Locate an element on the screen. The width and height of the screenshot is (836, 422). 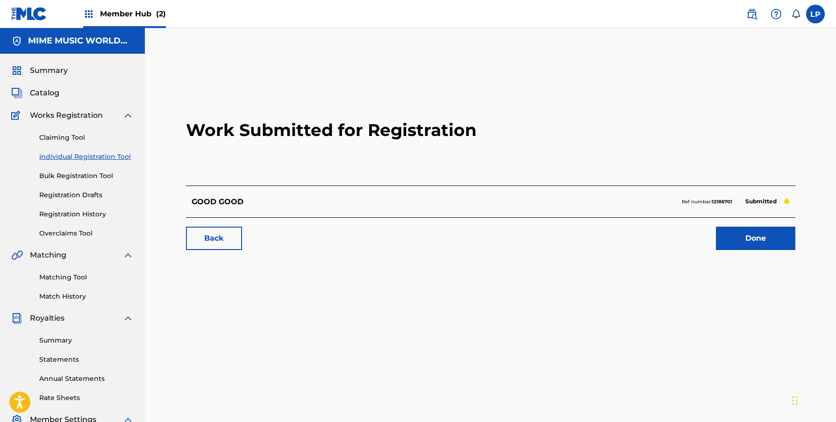
a: Registration Drafts is located at coordinates (86, 195).